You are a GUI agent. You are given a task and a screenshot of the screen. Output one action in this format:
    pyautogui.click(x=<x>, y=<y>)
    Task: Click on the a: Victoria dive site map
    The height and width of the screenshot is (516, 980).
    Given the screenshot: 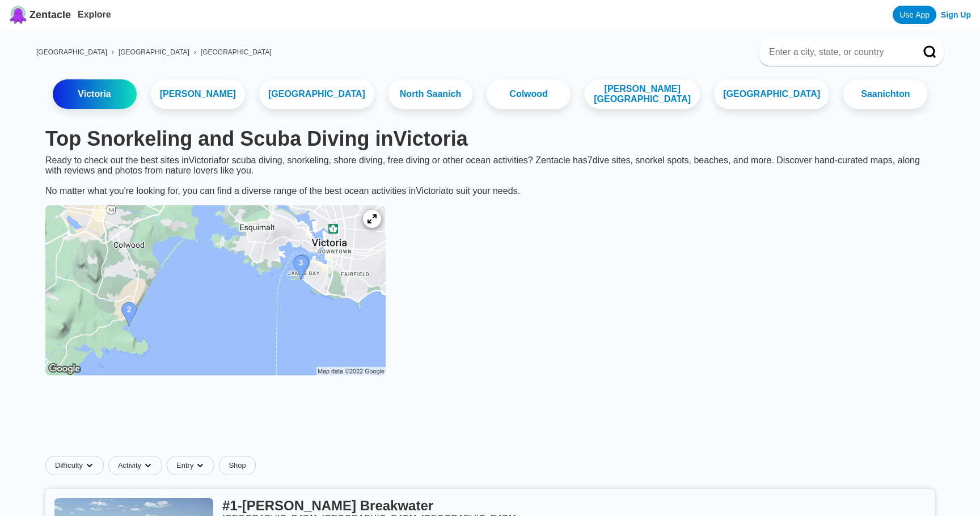 What is the action you would take?
    pyautogui.click(x=215, y=292)
    